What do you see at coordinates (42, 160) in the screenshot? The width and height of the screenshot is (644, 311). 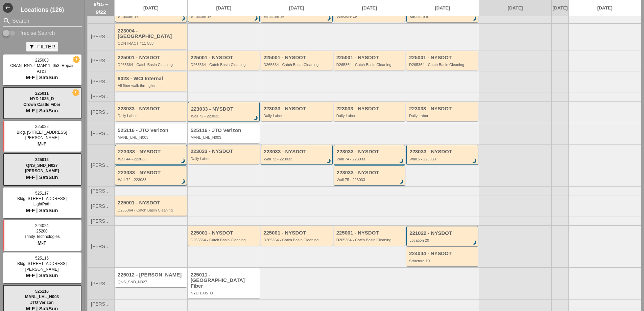 I see `span: 225012` at bounding box center [42, 160].